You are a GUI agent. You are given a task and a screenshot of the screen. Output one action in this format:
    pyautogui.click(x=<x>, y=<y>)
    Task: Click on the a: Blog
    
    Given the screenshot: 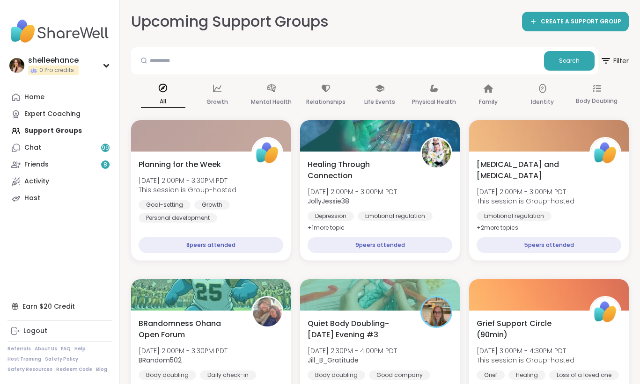 What is the action you would take?
    pyautogui.click(x=102, y=370)
    